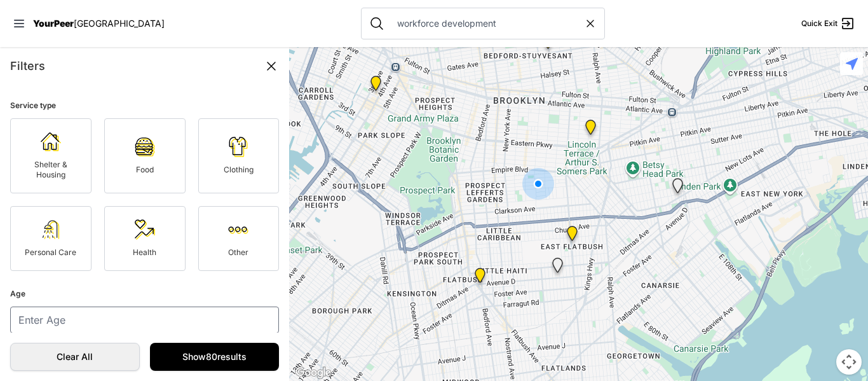 Image resolution: width=868 pixels, height=381 pixels. I want to click on span: Other, so click(238, 252).